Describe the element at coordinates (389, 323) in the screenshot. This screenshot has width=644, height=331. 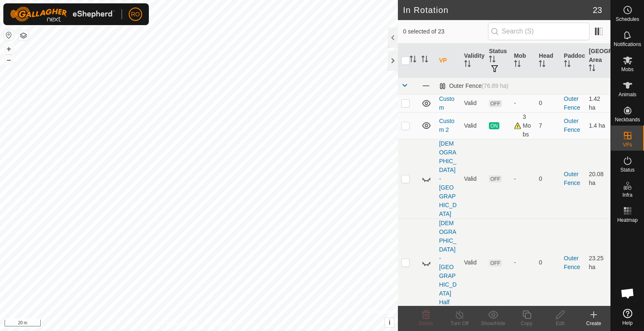
I see `button: i` at that location.